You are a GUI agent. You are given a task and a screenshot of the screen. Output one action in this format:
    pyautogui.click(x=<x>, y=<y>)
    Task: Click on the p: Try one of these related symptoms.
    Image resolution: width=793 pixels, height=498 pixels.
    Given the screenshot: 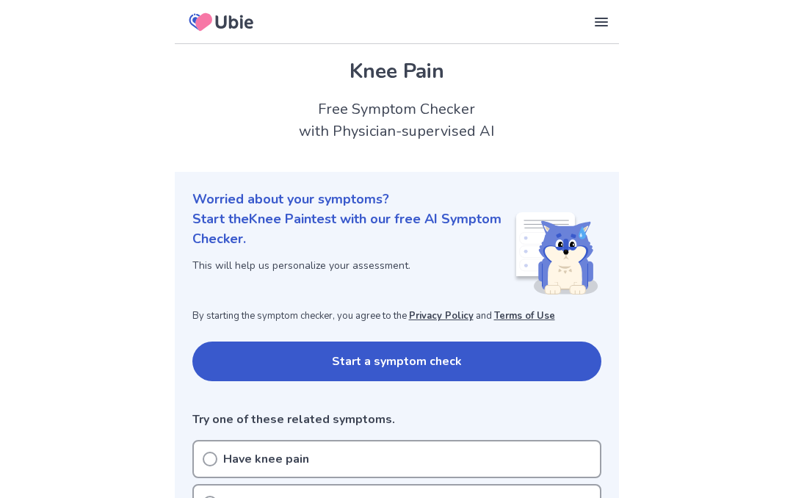 What is the action you would take?
    pyautogui.click(x=397, y=419)
    